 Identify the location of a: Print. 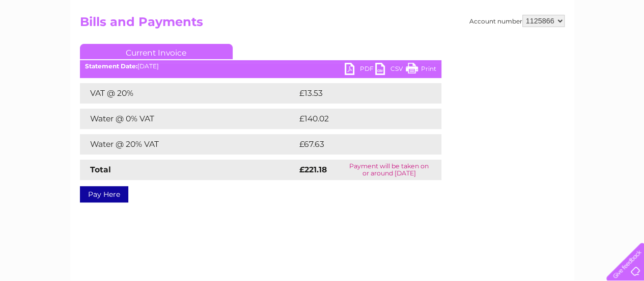
(421, 70).